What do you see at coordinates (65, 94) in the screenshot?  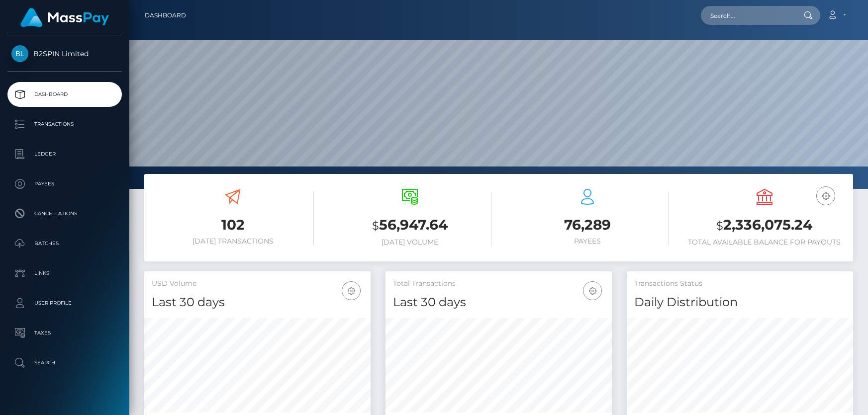 I see `p: Dashboard` at bounding box center [65, 94].